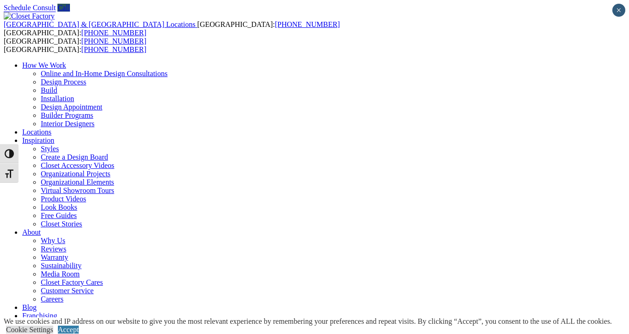  I want to click on a: About, so click(32, 232).